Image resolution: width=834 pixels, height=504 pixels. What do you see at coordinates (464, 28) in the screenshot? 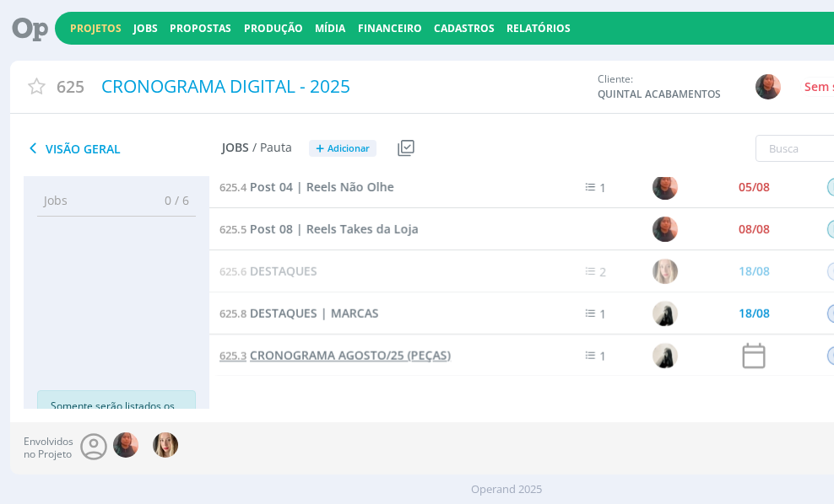
I see `span: Cadastros` at bounding box center [464, 28].